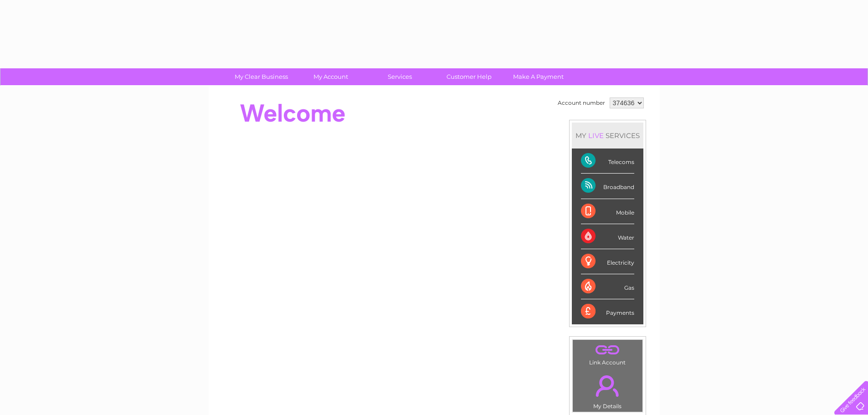 This screenshot has height=415, width=868. I want to click on td: My Details, so click(608, 390).